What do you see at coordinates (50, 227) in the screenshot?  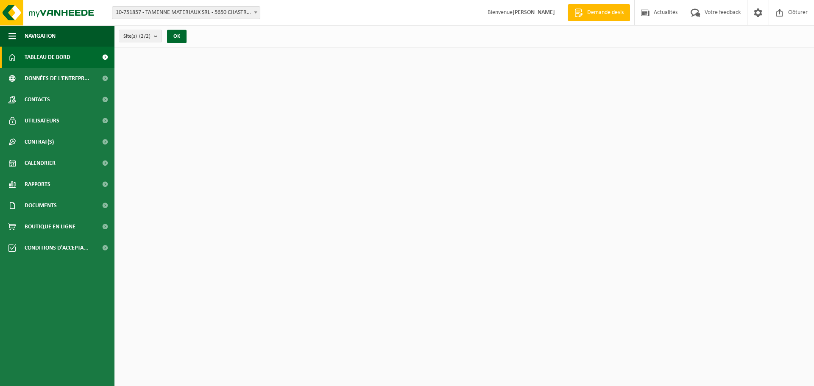 I see `span: Boutique en ligne` at bounding box center [50, 227].